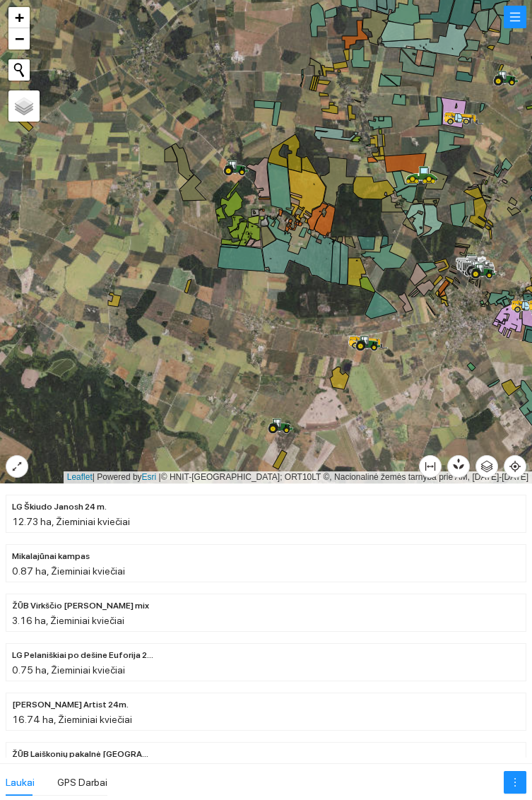  What do you see at coordinates (19, 18) in the screenshot?
I see `a: Zoom in` at bounding box center [19, 18].